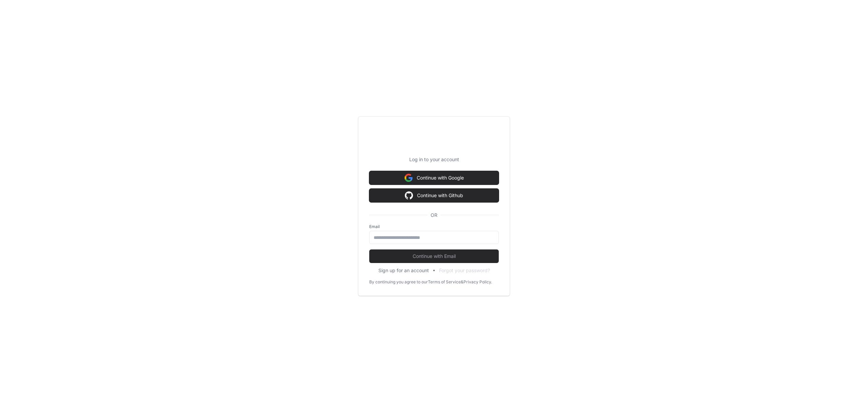  Describe the element at coordinates (434, 178) in the screenshot. I see `button: Continue with Google` at that location.